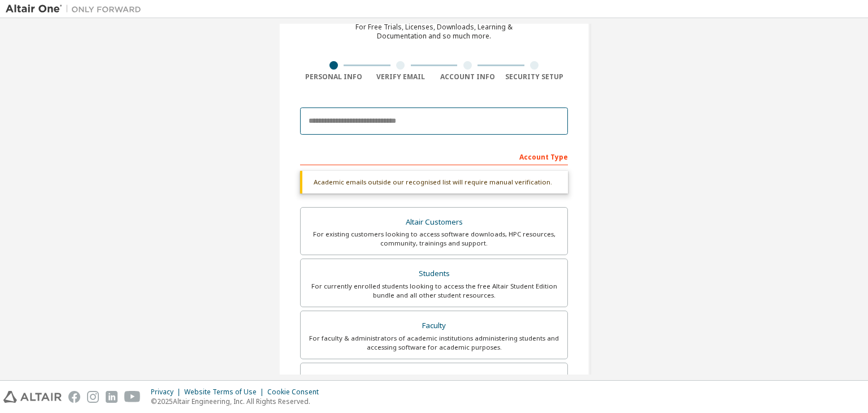 The image size is (868, 413). Describe the element at coordinates (238, 402) in the screenshot. I see `p: © 2025 Altair Engineering, Inc. All Rights Reserved.` at that location.